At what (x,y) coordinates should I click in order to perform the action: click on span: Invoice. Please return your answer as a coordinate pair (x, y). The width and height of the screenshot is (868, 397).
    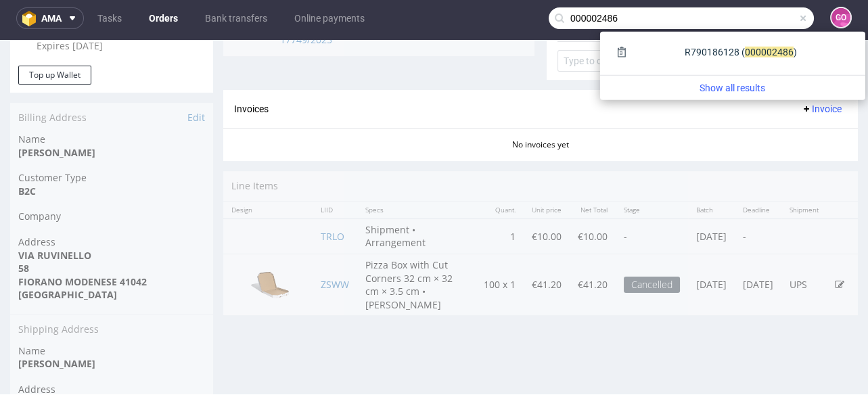
    Looking at the image, I should click on (821, 69).